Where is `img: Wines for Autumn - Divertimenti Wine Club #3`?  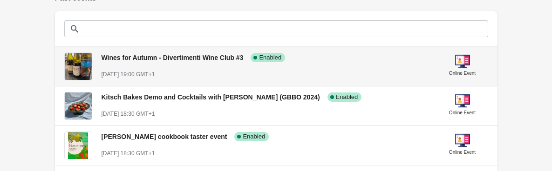
img: Wines for Autumn - Divertimenti Wine Club #3 is located at coordinates (78, 67).